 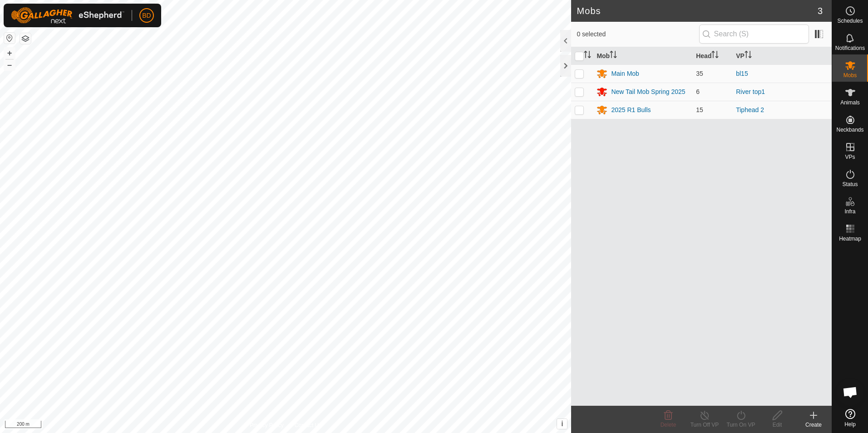 I want to click on span: 35, so click(x=700, y=74).